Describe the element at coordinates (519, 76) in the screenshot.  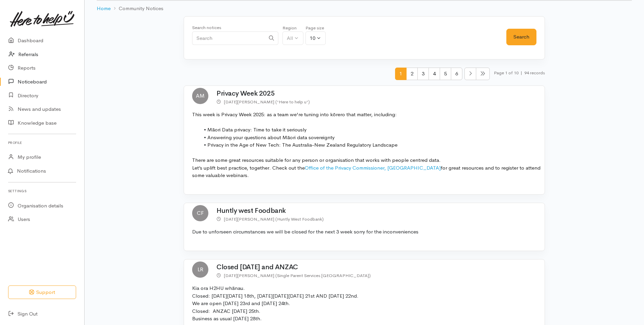
I see `small: Page 1 of 10 94 records` at that location.